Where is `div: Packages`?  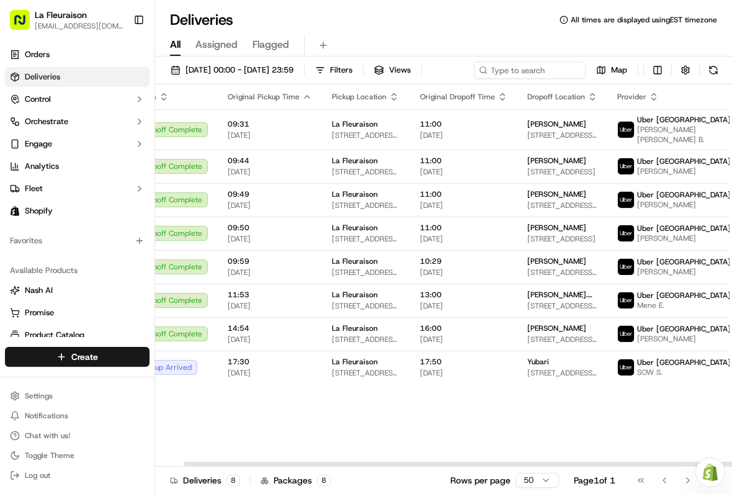
div: Packages is located at coordinates (295, 480).